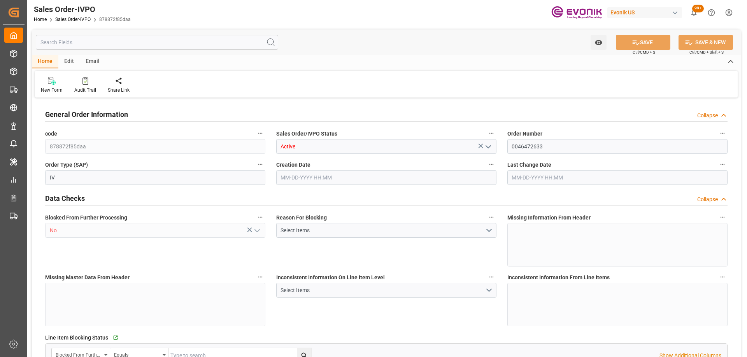 The width and height of the screenshot is (747, 357). Describe the element at coordinates (87, 278) in the screenshot. I see `span: Missing Master Data From Header` at that location.